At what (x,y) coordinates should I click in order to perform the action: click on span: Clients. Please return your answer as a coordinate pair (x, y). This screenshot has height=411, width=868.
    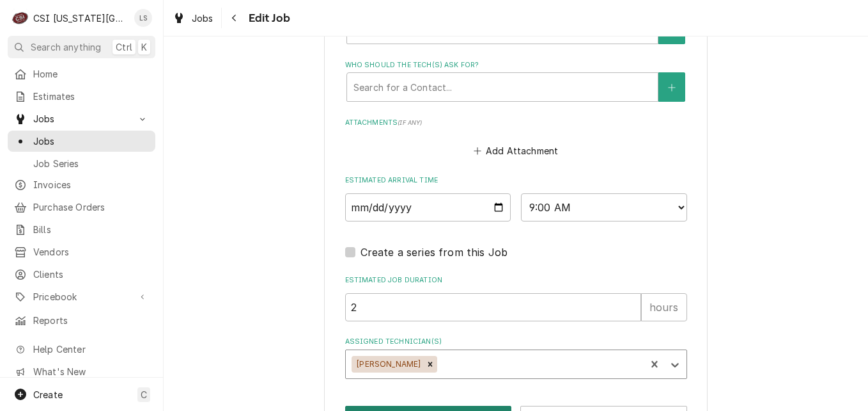
    Looking at the image, I should click on (90, 273).